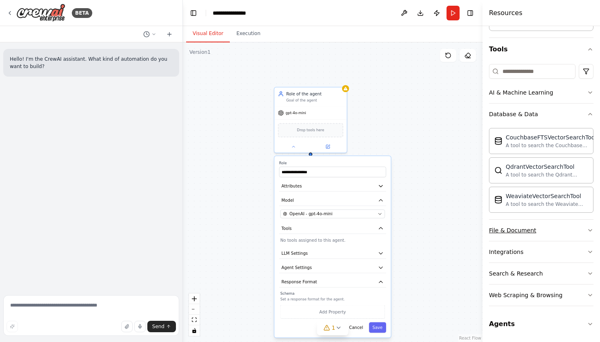  Describe the element at coordinates (314, 94) in the screenshot. I see `div: Role of the agent` at that location.